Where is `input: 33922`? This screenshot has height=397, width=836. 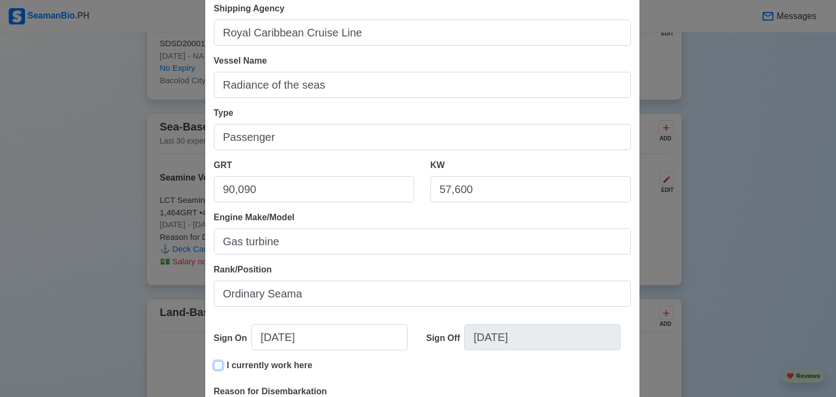
input: 33922 is located at coordinates (314, 189).